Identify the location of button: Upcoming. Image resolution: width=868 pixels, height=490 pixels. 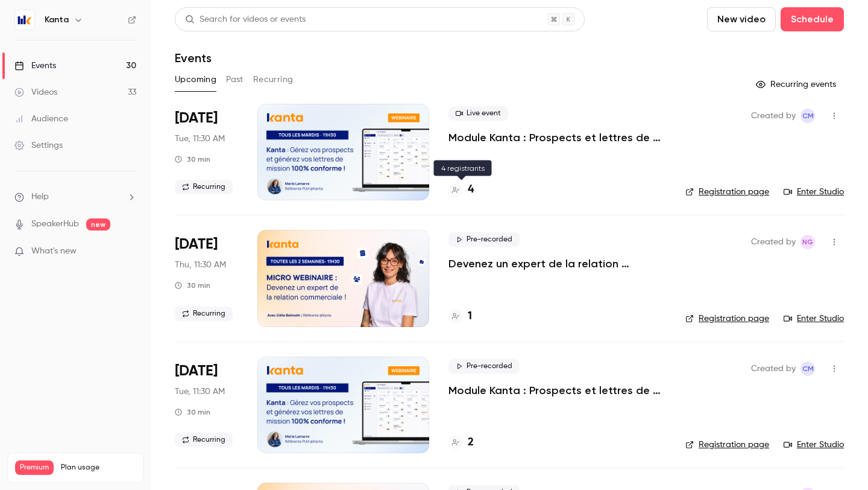
(195, 79).